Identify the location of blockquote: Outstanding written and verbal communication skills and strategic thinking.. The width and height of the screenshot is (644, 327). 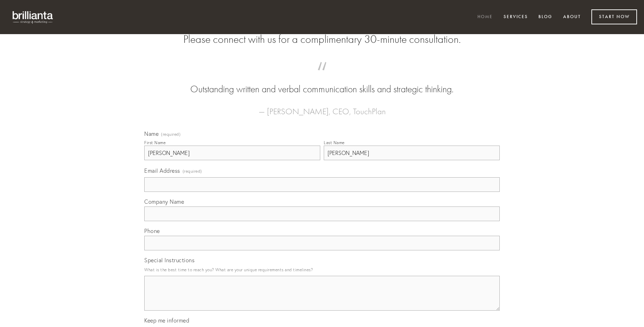
(322, 83).